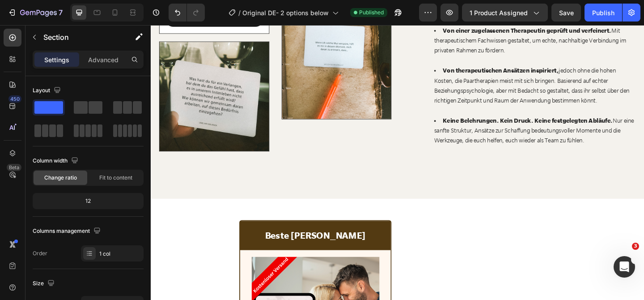 The width and height of the screenshot is (644, 300). I want to click on button: 1 product assigned, so click(505, 12).